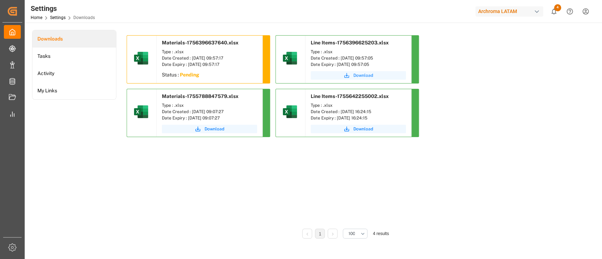  I want to click on li: Previous Page, so click(307, 234).